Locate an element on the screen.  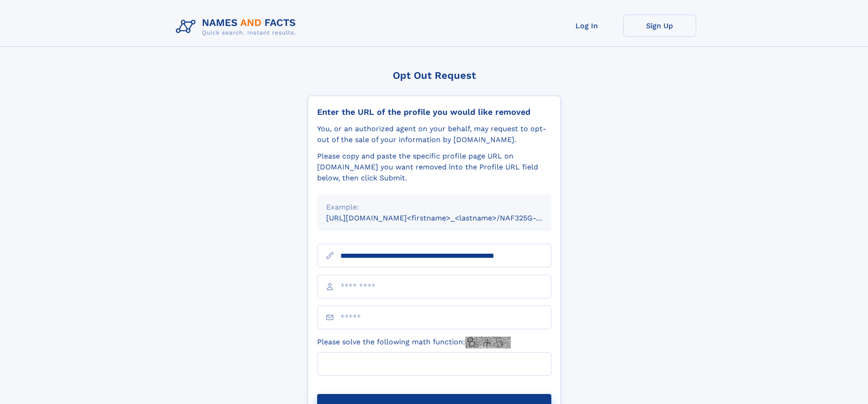
a: Sign Up is located at coordinates (659, 26).